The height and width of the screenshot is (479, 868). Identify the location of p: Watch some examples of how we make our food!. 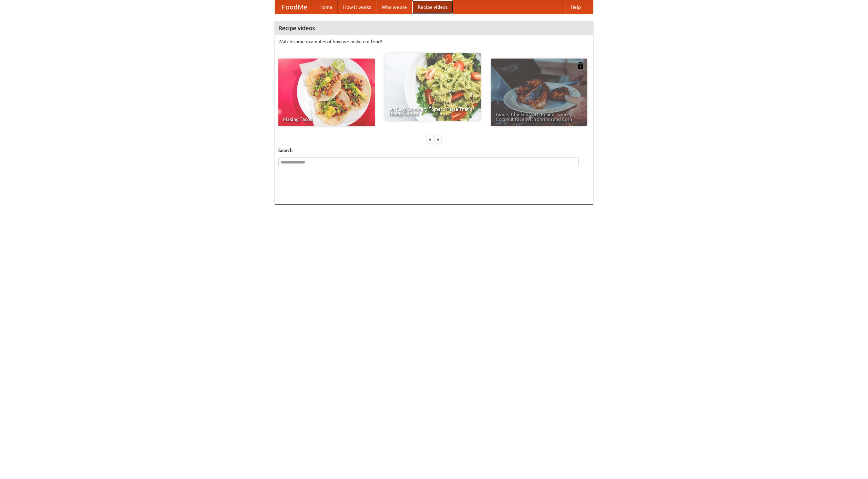
(434, 42).